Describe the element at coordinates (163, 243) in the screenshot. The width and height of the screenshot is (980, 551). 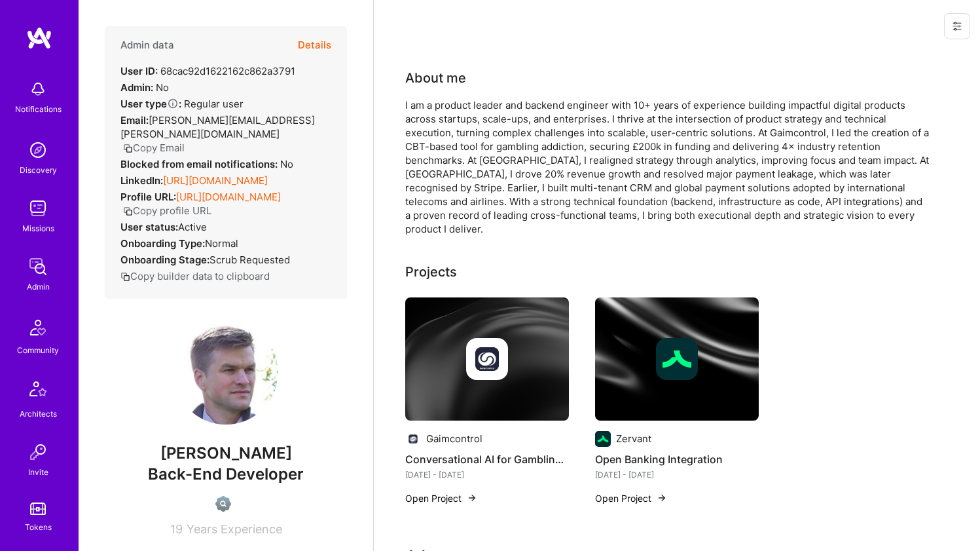
I see `strong: Onboarding Type:` at that location.